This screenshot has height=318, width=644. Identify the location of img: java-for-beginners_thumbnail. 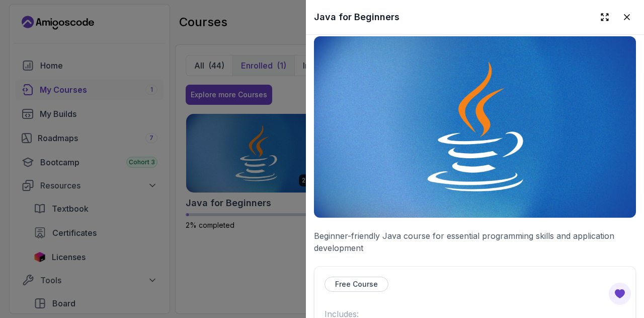
(475, 127).